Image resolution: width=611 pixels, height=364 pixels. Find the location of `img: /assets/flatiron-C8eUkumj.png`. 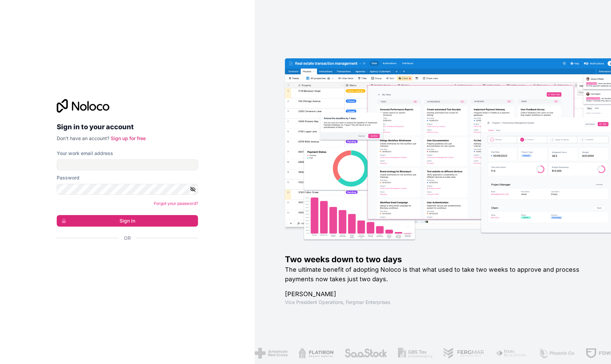

img: /assets/flatiron-C8eUkumj.png is located at coordinates (316, 353).